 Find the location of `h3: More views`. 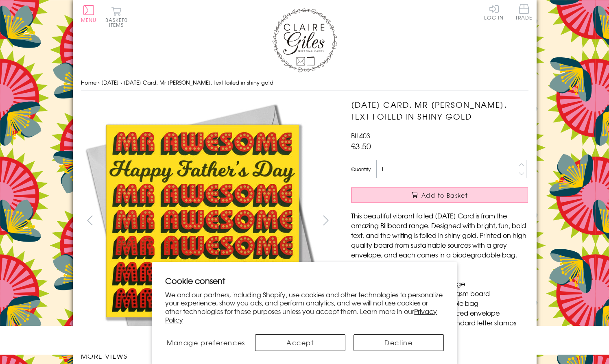

h3: More views is located at coordinates (208, 355).